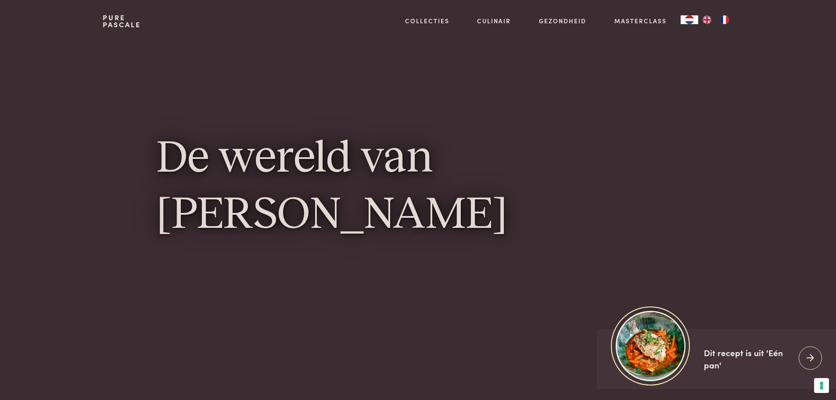 This screenshot has height=400, width=836. I want to click on a: https://admin.purepascale.com/wp-content/uploads/2025/08/home_recept_link.jpg Dit recept is uit '..., so click(716, 358).